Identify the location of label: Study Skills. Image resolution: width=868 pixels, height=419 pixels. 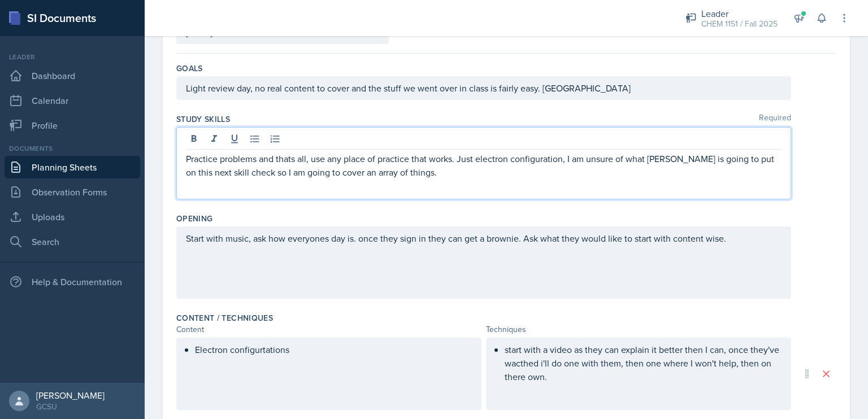
(203, 119).